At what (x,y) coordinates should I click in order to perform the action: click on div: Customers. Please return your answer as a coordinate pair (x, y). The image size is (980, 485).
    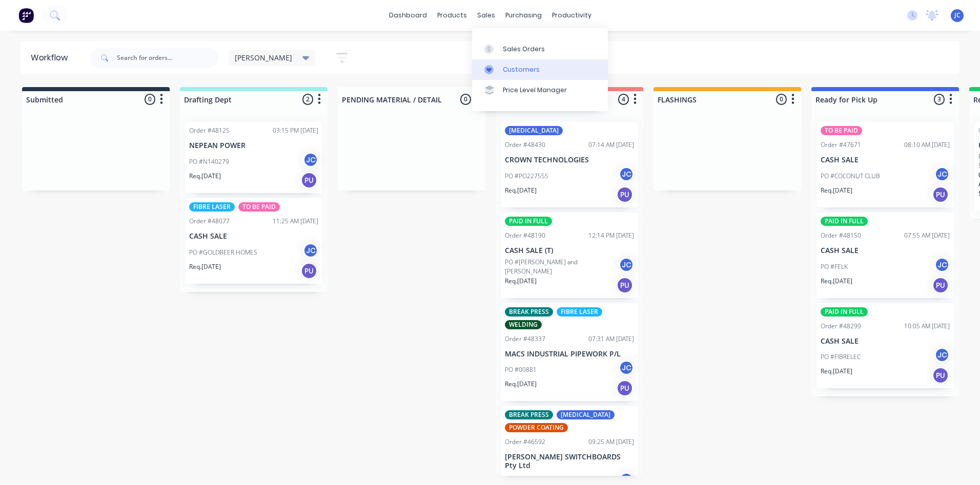
    Looking at the image, I should click on (521, 70).